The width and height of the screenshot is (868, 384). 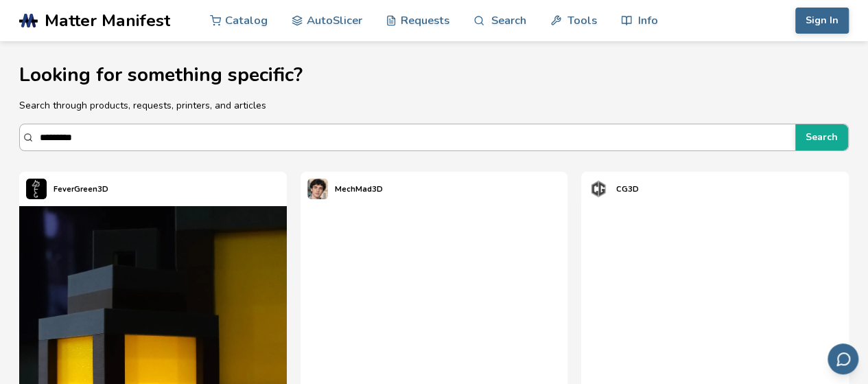 I want to click on span: Matter Manifest, so click(x=107, y=21).